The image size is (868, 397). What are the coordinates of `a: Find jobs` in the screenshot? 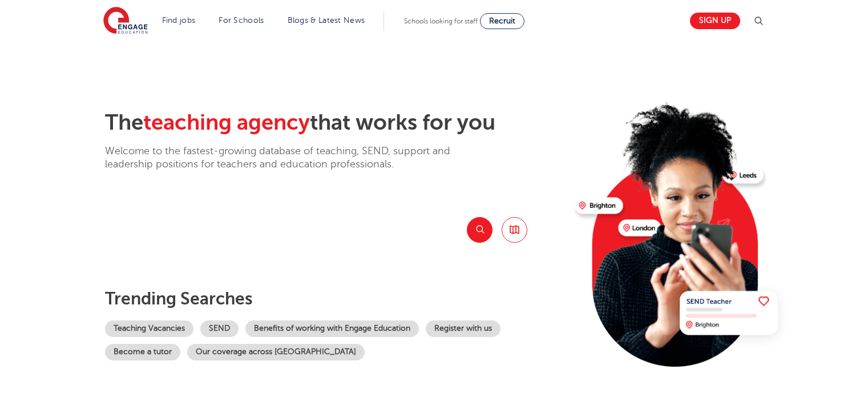 It's located at (179, 20).